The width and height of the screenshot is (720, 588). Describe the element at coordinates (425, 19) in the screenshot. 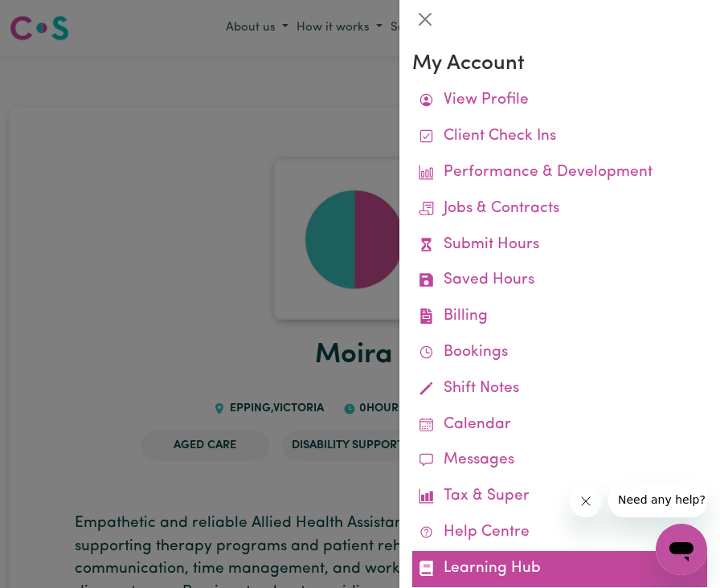

I see `button: Close` at that location.